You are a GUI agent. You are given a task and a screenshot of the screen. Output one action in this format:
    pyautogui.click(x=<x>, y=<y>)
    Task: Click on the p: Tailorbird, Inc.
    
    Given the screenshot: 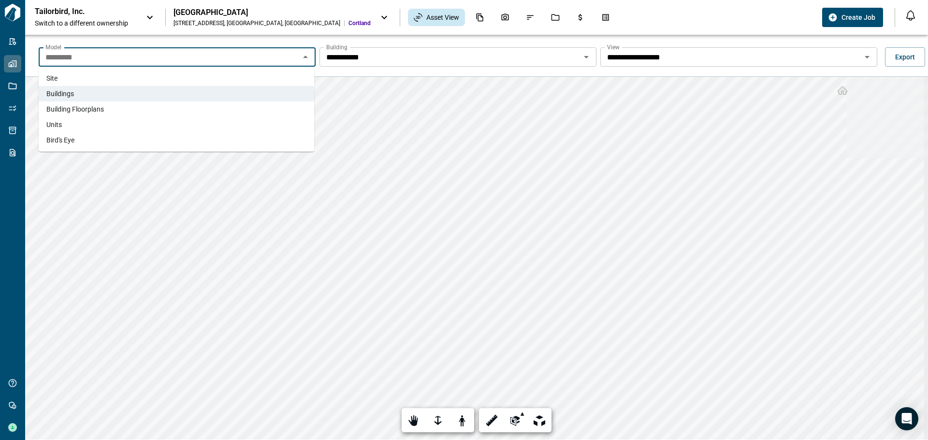 What is the action you would take?
    pyautogui.click(x=78, y=12)
    